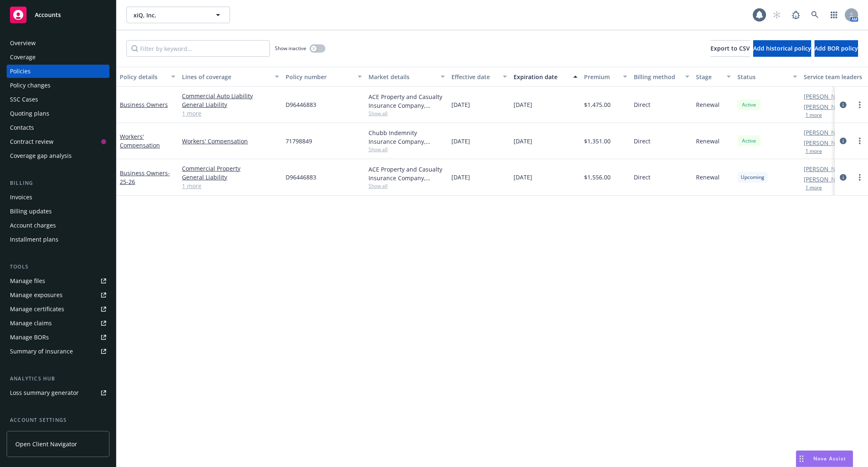 This screenshot has width=868, height=467. Describe the element at coordinates (662, 77) in the screenshot. I see `button: Billing method` at that location.